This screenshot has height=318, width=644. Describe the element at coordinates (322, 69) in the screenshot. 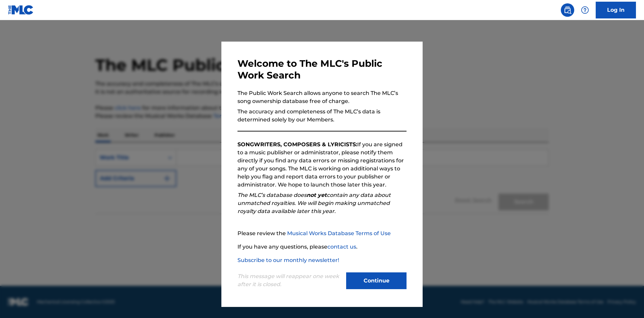

I see `h3: Welcome to The MLC's Public Work Search` at that location.